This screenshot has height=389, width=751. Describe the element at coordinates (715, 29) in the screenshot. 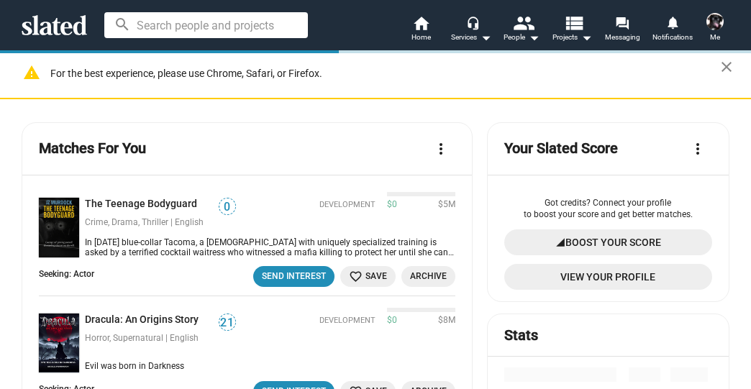

I see `button: Sharon BruneauMe` at that location.